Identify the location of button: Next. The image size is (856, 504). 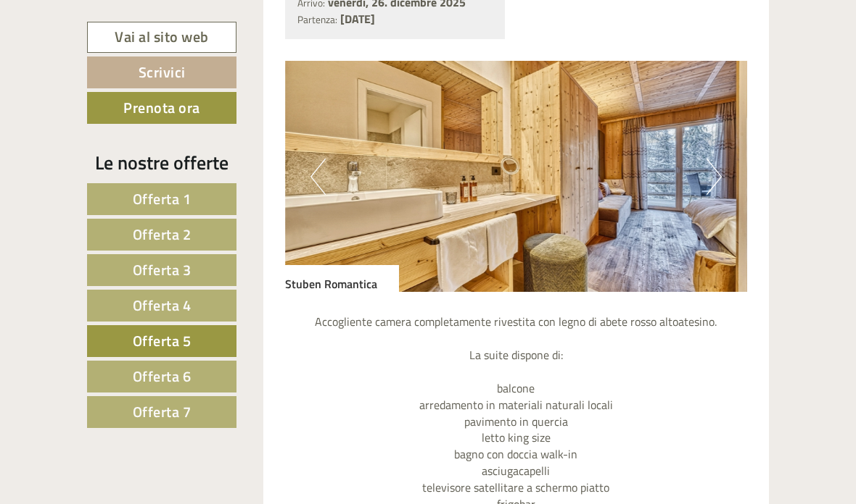
(713, 176).